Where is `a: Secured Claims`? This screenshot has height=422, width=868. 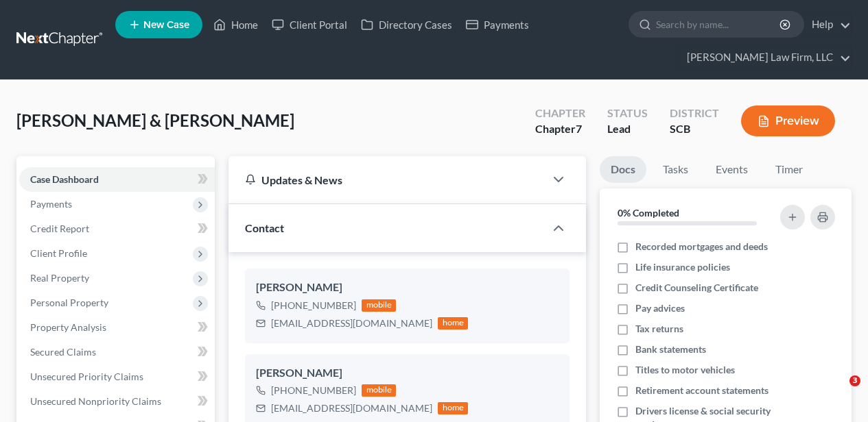 a: Secured Claims is located at coordinates (117, 353).